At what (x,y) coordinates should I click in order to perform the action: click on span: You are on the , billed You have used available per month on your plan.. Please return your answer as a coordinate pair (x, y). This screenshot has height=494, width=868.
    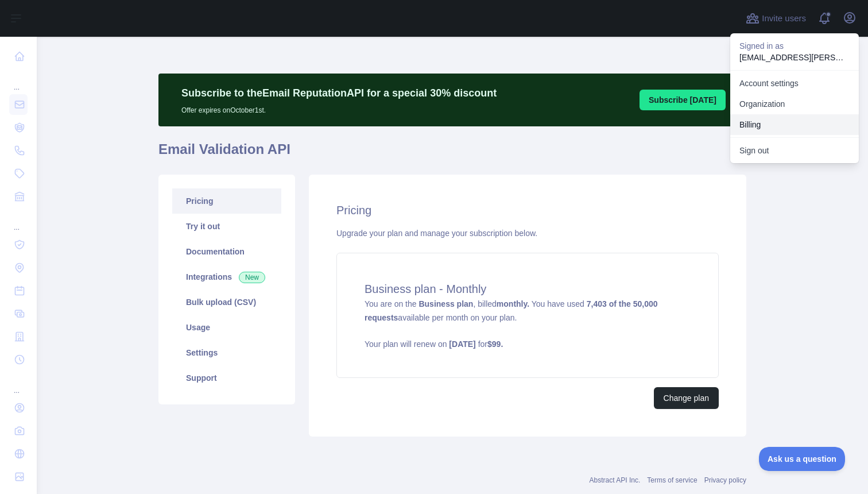
    Looking at the image, I should click on (527, 324).